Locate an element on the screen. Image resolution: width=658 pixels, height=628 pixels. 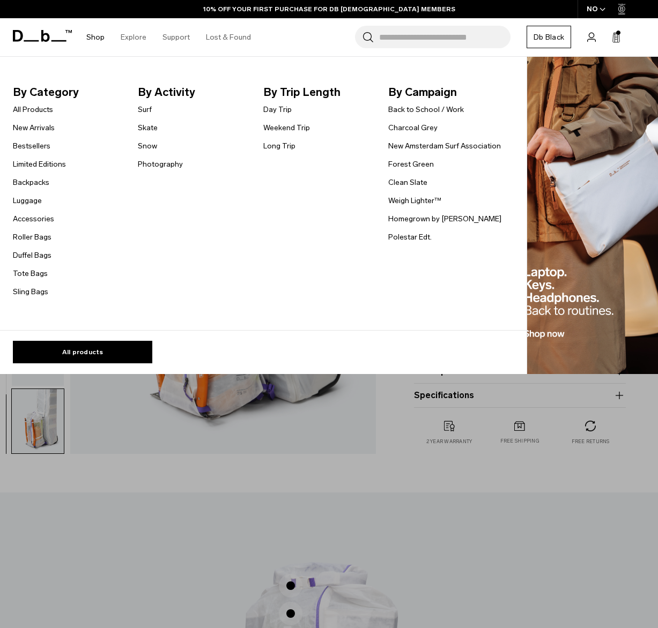
a: Support is located at coordinates (176, 37).